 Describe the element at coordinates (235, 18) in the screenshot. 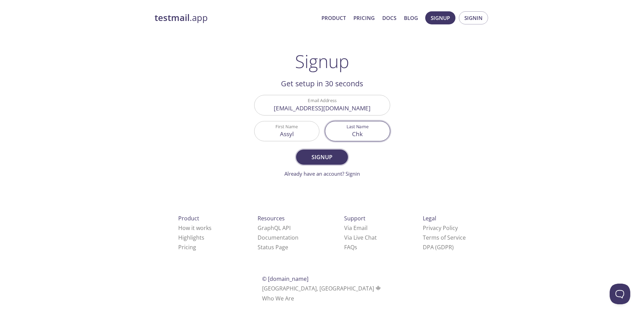

I see `a: testmail.app` at that location.